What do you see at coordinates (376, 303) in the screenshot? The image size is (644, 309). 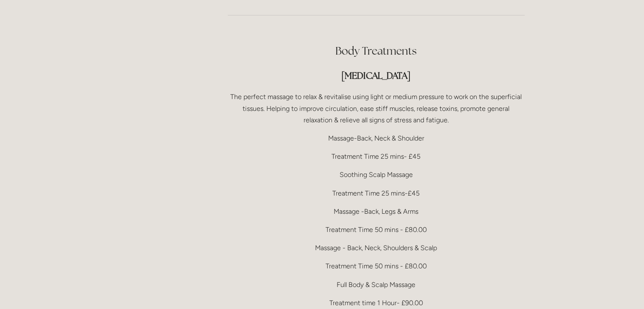 I see `p: Treatment time 1 Hour- £90.00` at bounding box center [376, 303].